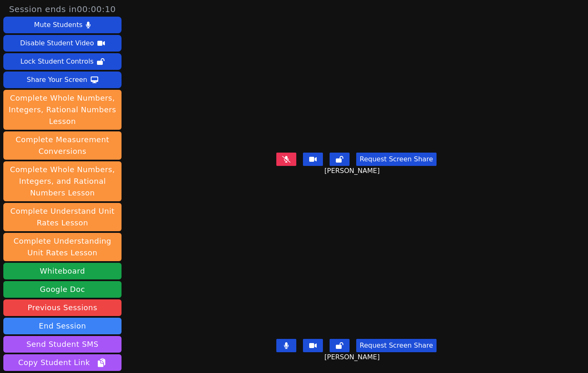 The width and height of the screenshot is (588, 373). I want to click on div: Mute Students, so click(58, 25).